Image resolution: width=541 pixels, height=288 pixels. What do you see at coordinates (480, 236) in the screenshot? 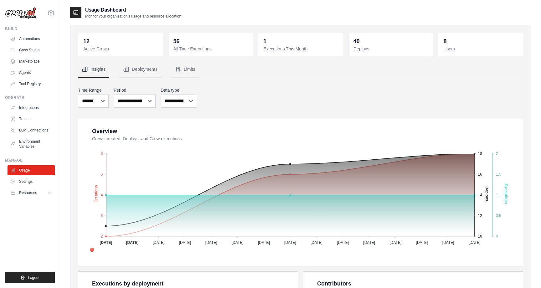
I see `tspan: 10` at bounding box center [480, 236].